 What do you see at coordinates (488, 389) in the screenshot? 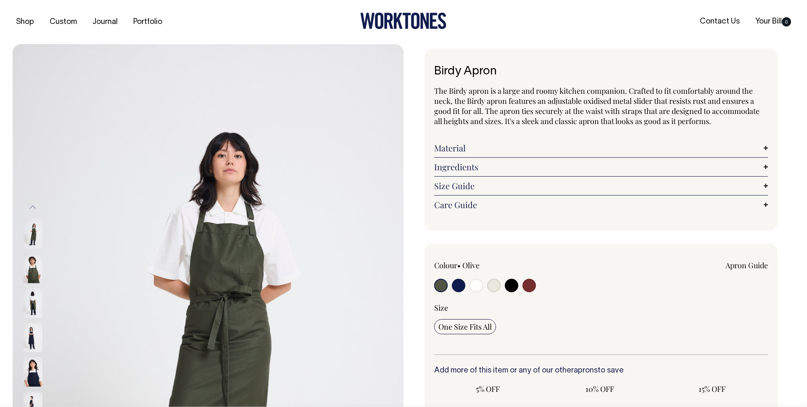
I see `span: 5% OFF` at bounding box center [488, 389].